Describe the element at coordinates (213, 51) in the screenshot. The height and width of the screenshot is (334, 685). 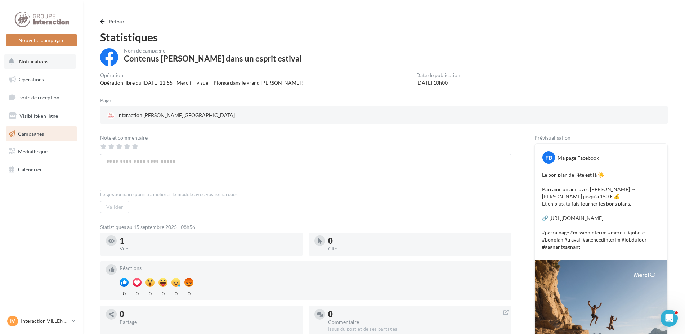
I see `div: Nom de campagne` at that location.